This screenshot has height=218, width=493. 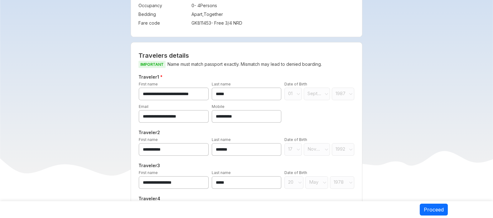 I want to click on button: Proceed, so click(x=434, y=209).